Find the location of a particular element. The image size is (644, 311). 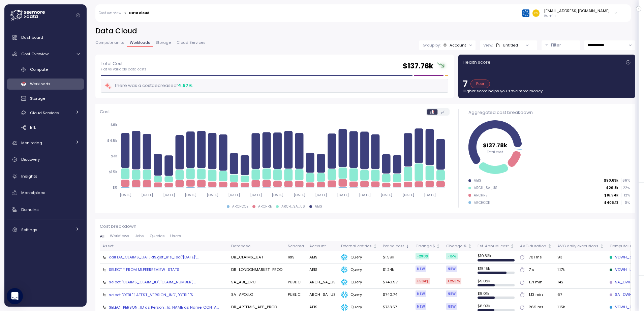

p: Cost breakdown is located at coordinates (365, 227).